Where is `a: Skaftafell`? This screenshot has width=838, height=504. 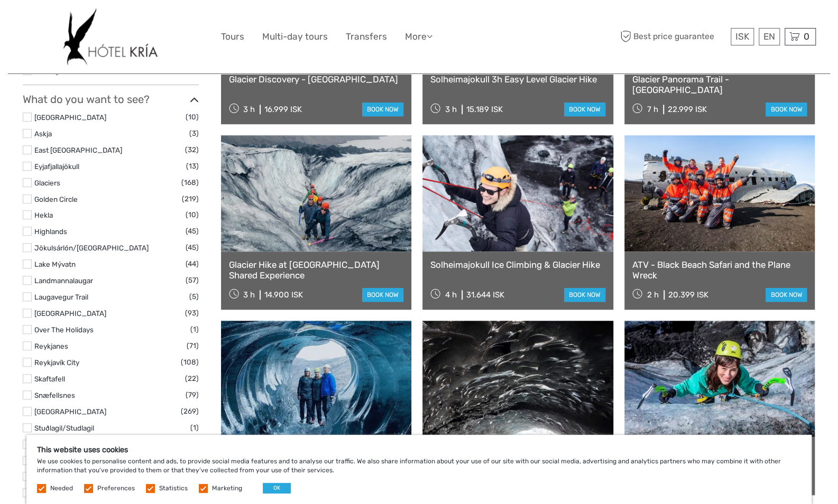 a: Skaftafell is located at coordinates (50, 379).